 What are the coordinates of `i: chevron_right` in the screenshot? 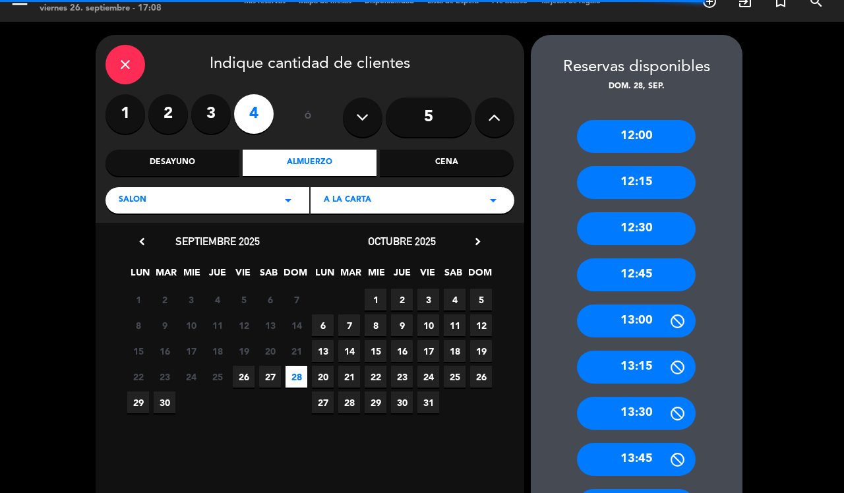 It's located at (477, 241).